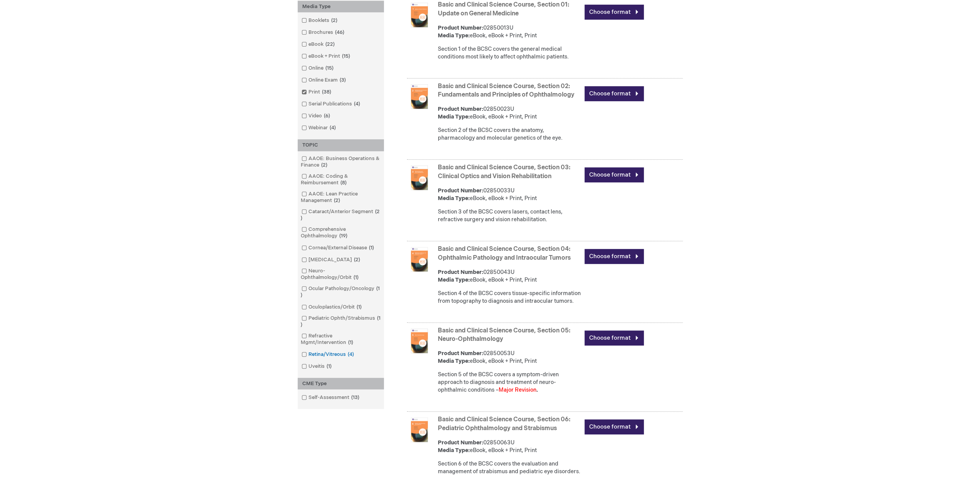 Image resolution: width=980 pixels, height=489 pixels. I want to click on a: Pediatric Ophth/Strabismus1, so click(341, 321).